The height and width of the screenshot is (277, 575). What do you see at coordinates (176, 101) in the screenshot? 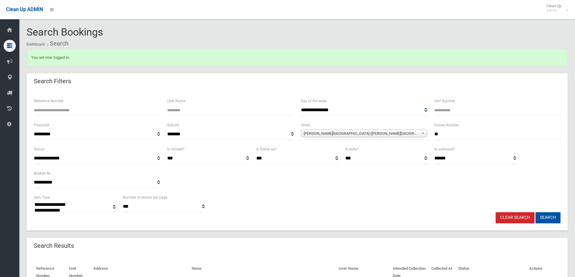
I see `label: User Name` at bounding box center [176, 101].